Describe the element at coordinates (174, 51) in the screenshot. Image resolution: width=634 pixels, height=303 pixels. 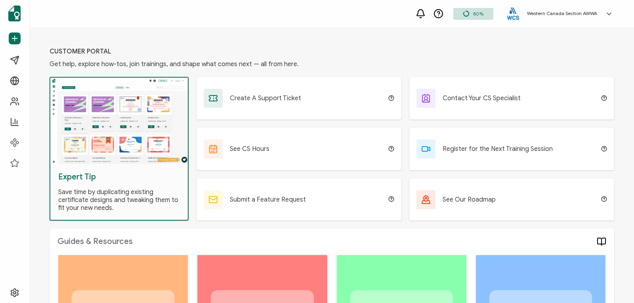
I see `h1: Customer Portal` at that location.